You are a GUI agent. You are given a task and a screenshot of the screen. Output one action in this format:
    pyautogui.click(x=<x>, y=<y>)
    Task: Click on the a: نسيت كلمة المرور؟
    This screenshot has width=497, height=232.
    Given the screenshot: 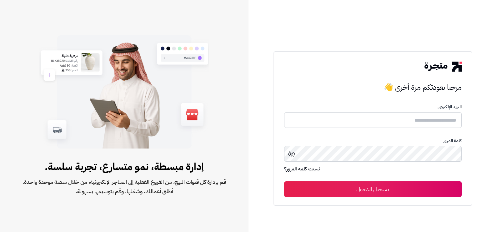 What is the action you would take?
    pyautogui.click(x=302, y=169)
    